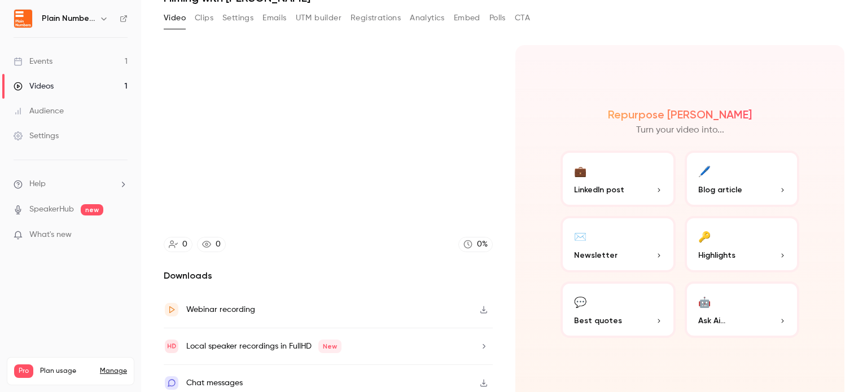 The image size is (867, 392). What do you see at coordinates (330, 347) in the screenshot?
I see `span: New` at bounding box center [330, 347].